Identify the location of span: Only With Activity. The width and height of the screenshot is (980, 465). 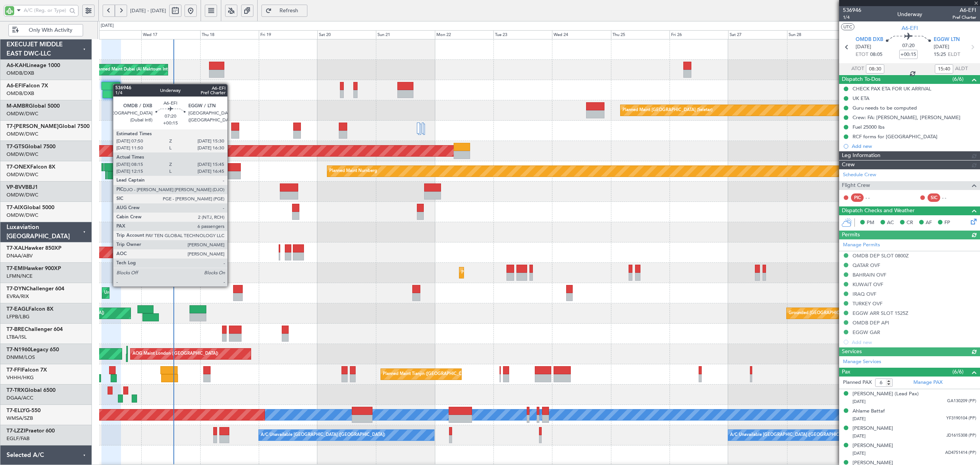
(50, 30).